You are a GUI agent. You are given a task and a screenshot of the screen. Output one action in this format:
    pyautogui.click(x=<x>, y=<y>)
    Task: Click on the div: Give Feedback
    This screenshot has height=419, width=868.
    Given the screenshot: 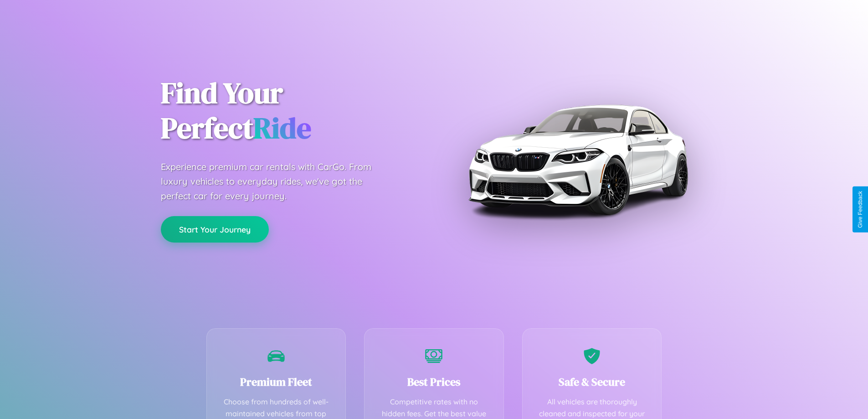 What is the action you would take?
    pyautogui.click(x=860, y=209)
    